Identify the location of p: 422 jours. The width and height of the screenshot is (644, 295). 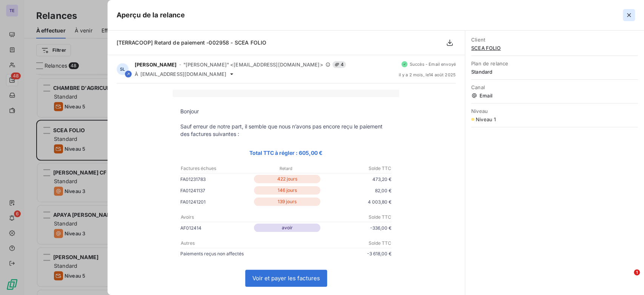
(287, 179).